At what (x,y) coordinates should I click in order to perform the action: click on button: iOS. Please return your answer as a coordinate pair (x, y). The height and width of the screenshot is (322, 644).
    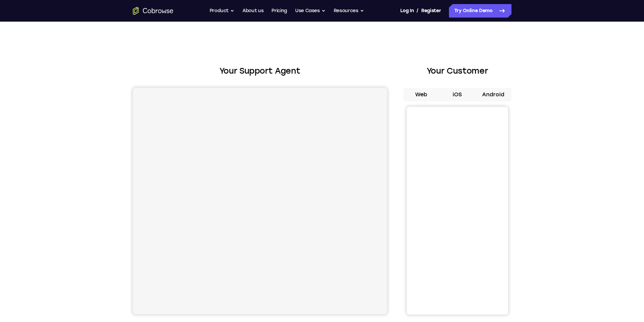
    Looking at the image, I should click on (457, 95).